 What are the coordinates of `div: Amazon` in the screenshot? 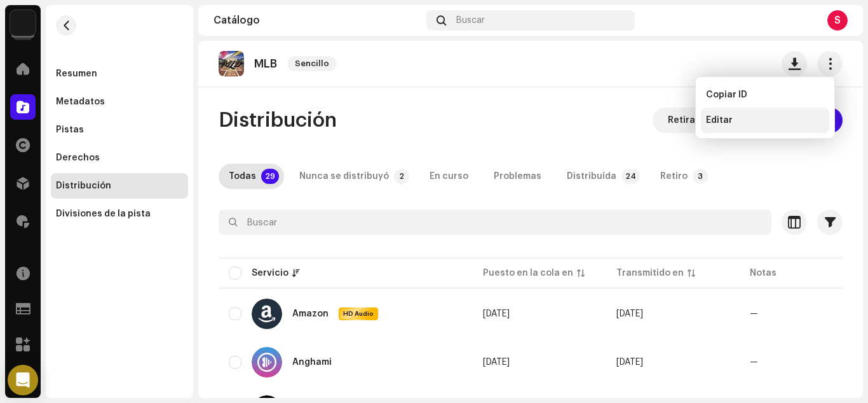 It's located at (310, 314).